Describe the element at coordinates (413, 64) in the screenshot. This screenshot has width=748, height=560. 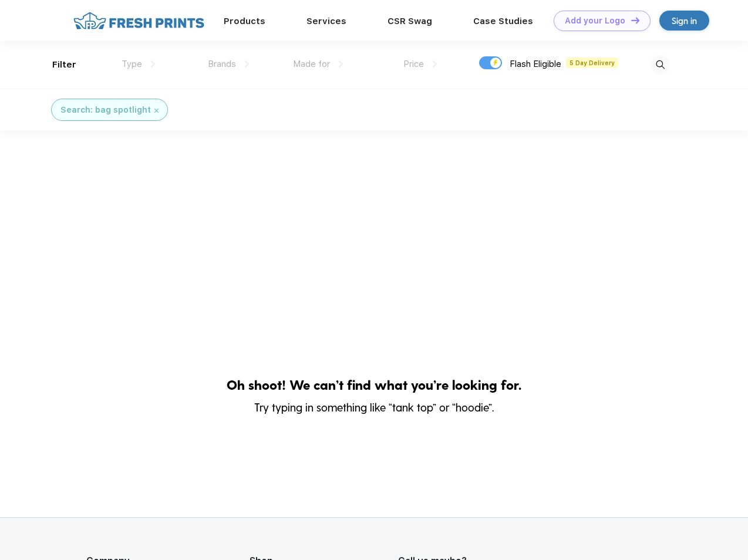
I see `span: Price` at that location.